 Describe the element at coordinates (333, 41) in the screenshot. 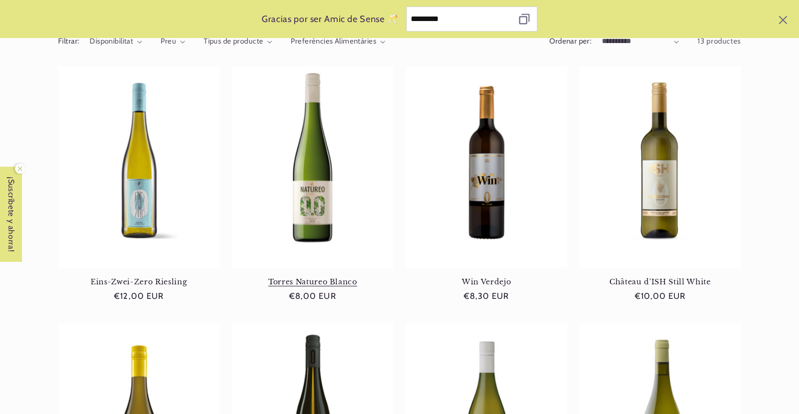

I see `span: Preferències Alimentàries` at that location.